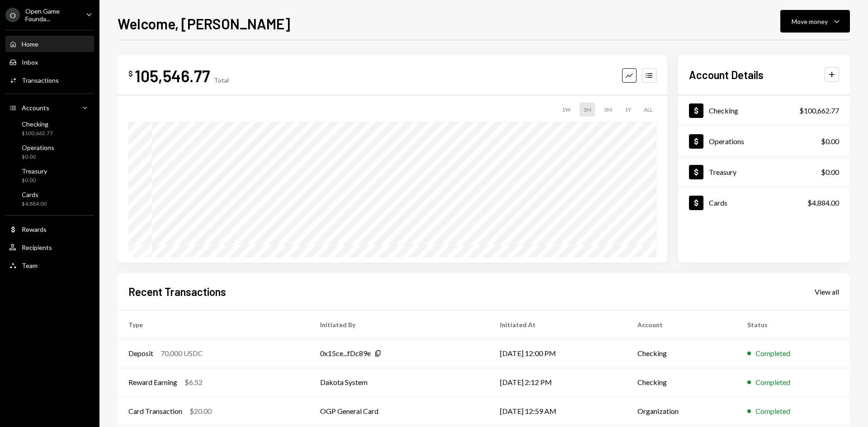 Image resolution: width=868 pixels, height=427 pixels. I want to click on a: Inbox, so click(50, 62).